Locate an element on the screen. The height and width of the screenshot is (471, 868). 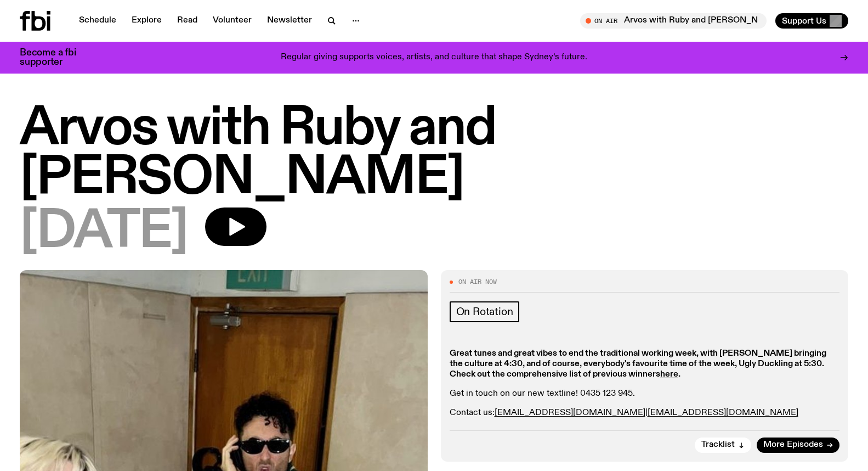
span: Support Us is located at coordinates (803, 21).